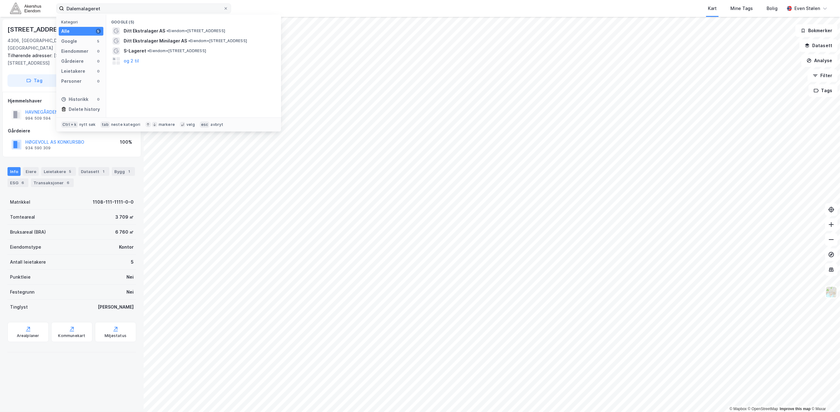  I want to click on div: 994 509 594, so click(38, 118).